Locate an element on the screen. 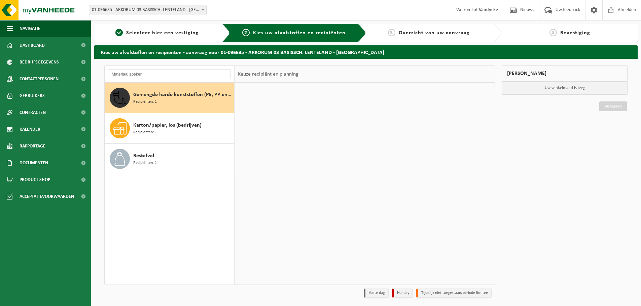 This screenshot has height=306, width=641. span: Navigatie is located at coordinates (30, 29).